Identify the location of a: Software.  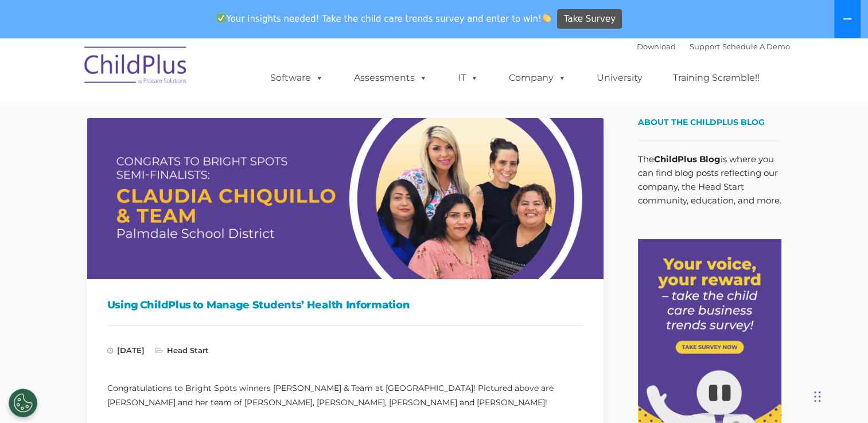
(297, 78).